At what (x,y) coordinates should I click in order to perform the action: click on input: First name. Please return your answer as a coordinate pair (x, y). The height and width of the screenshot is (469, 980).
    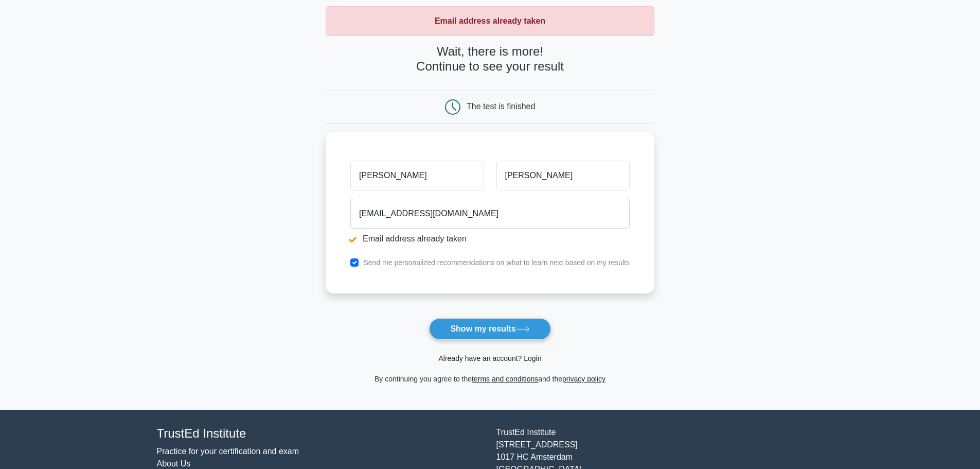
    Looking at the image, I should click on (417, 175).